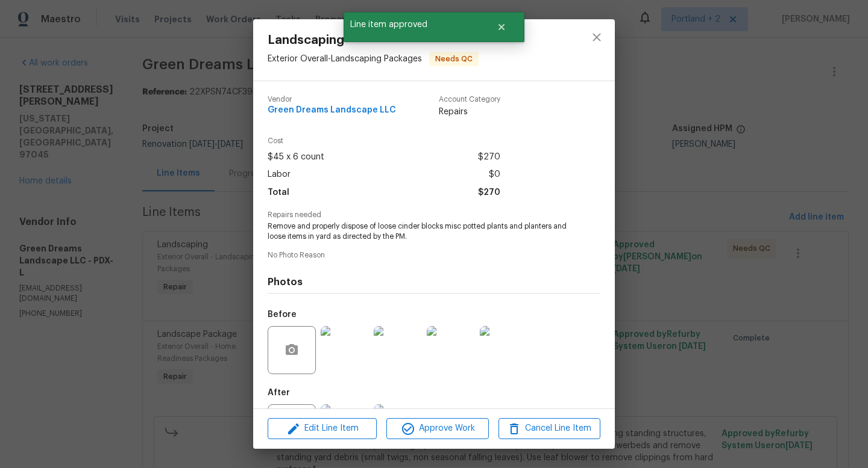 Image resolution: width=868 pixels, height=468 pixels. What do you see at coordinates (279, 175) in the screenshot?
I see `span: Labor` at bounding box center [279, 175].